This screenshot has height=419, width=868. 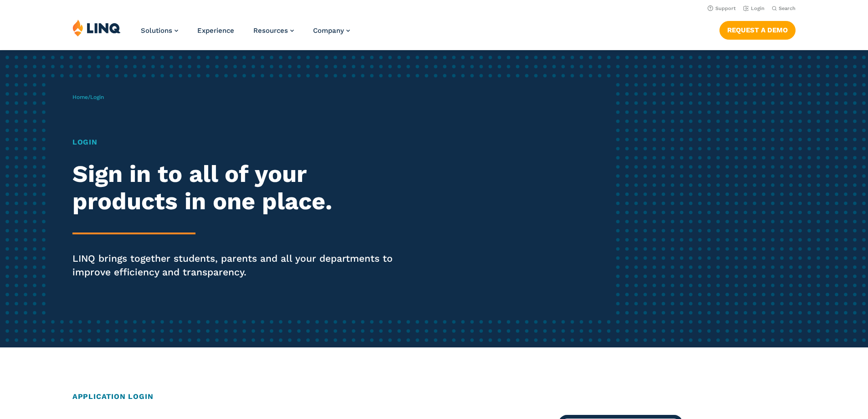 I want to click on a: Solutions, so click(x=159, y=31).